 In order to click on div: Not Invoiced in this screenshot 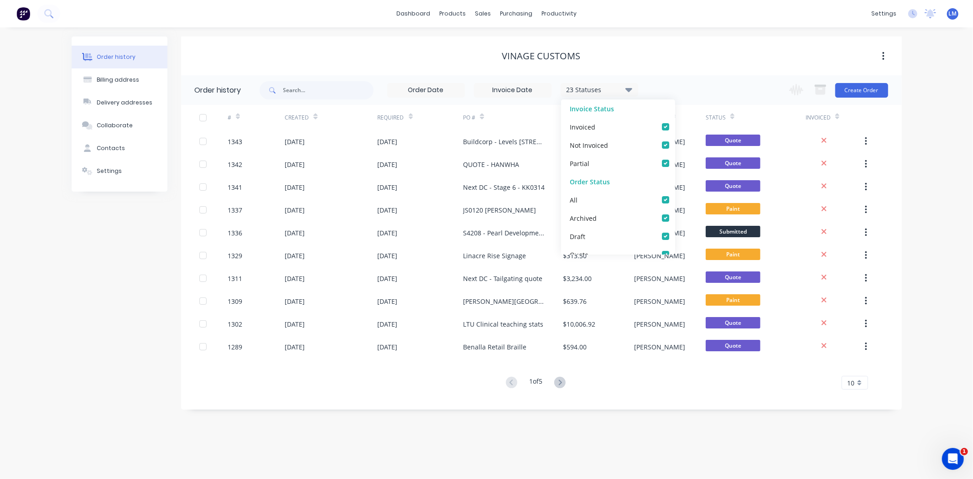, I will do `click(589, 145)`.